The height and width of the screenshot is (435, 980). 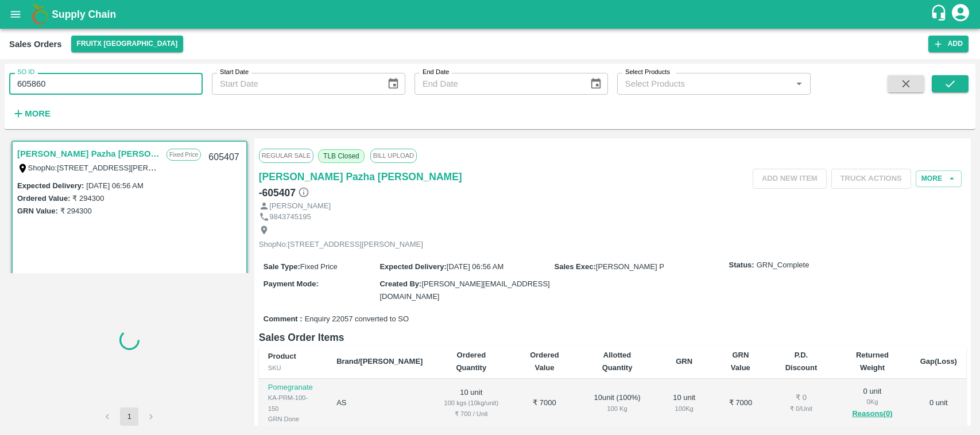 What do you see at coordinates (491, 15) in the screenshot?
I see `a: Supply Chain` at bounding box center [491, 15].